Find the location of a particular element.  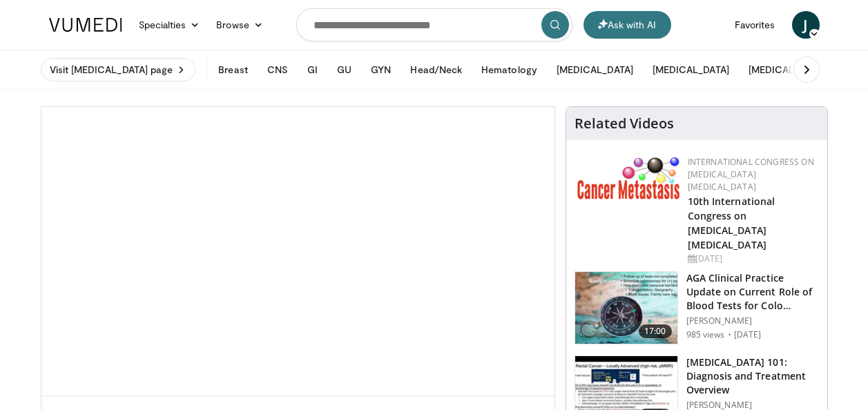

img: 9319a17c-ea45-4555-a2c0-30ea7aed39c4.150x105_q85_crop-smart_upscale.jpg is located at coordinates (627, 308).